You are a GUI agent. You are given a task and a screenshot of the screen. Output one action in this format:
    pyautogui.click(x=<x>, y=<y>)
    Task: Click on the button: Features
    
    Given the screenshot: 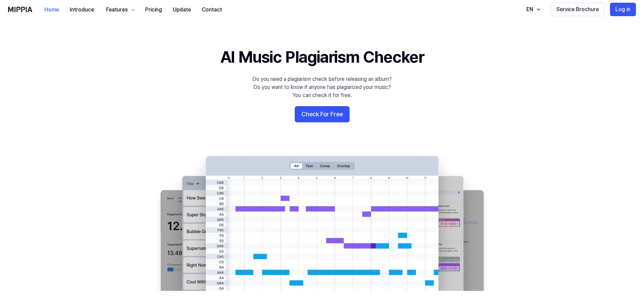 What is the action you would take?
    pyautogui.click(x=120, y=10)
    